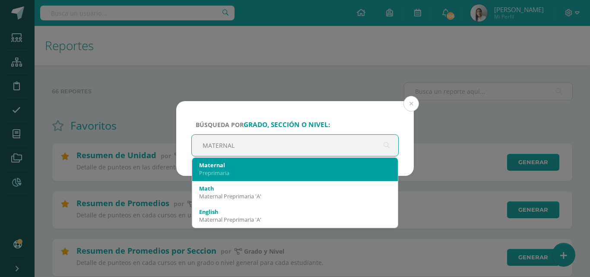  I want to click on div: English, so click(295, 211).